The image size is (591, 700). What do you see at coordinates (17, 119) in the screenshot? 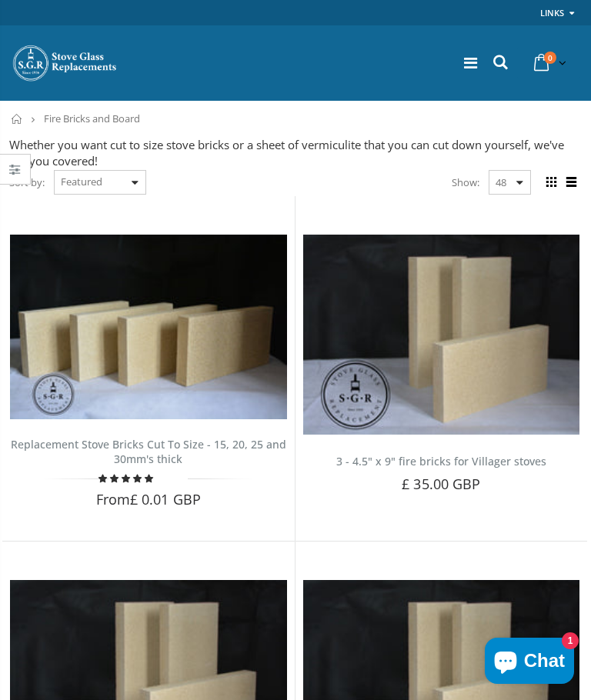
I see `a: Home` at bounding box center [17, 119].